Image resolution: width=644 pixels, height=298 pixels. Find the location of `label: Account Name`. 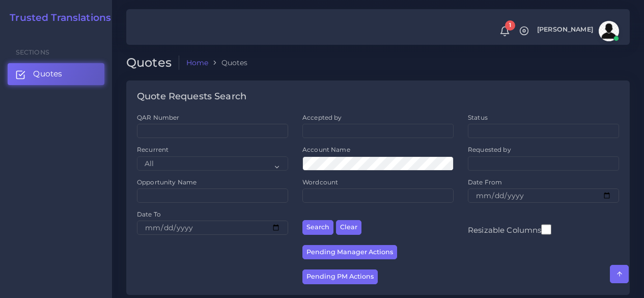

label: Account Name is located at coordinates (326, 149).